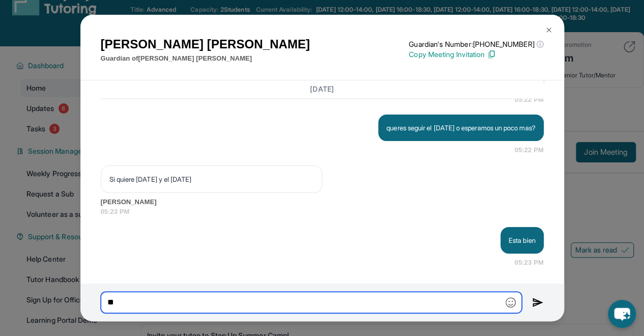  Describe the element at coordinates (549, 30) in the screenshot. I see `img: Close Icon` at that location.